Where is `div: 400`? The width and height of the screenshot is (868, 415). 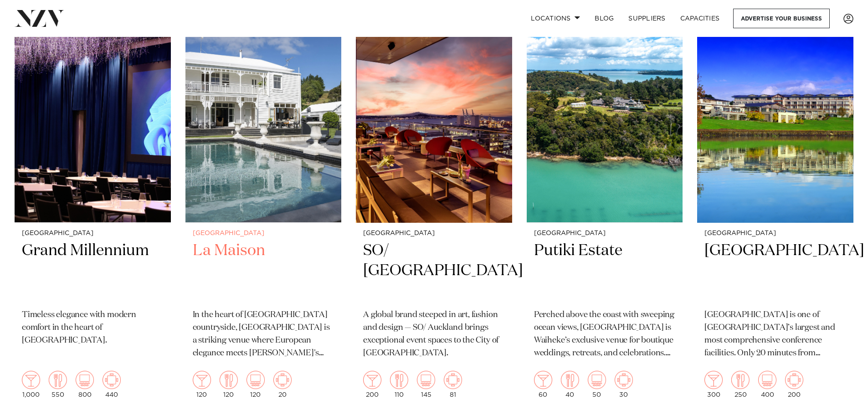 div: 400 is located at coordinates (767, 385).